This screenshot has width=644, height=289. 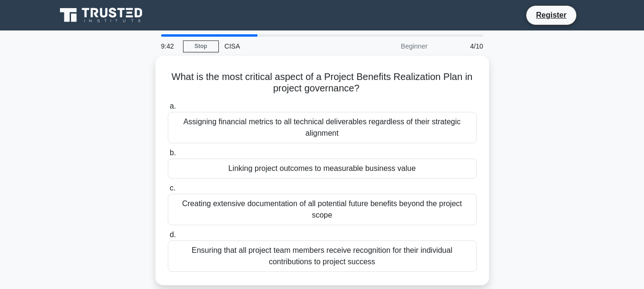 What do you see at coordinates (323, 128) in the screenshot?
I see `div: Assigning financial metrics to all technical deliverables regardless of their strategic alignment` at bounding box center [323, 128].